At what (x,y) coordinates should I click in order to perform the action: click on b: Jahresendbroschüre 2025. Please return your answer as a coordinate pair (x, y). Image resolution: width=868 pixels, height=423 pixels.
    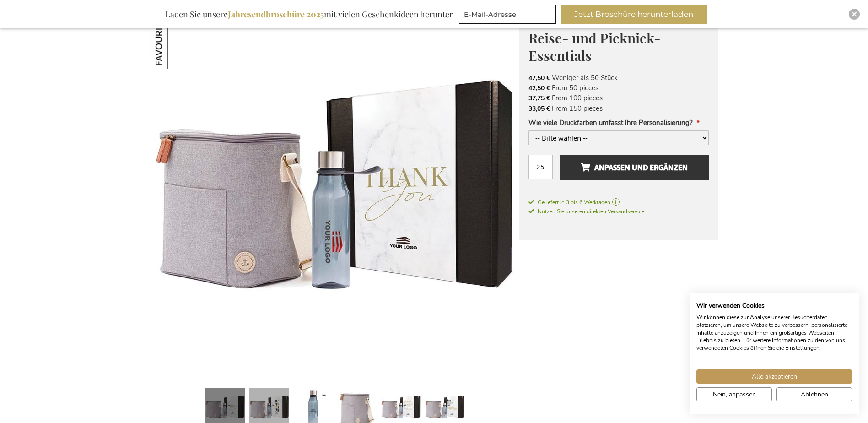
    Looking at the image, I should click on (276, 14).